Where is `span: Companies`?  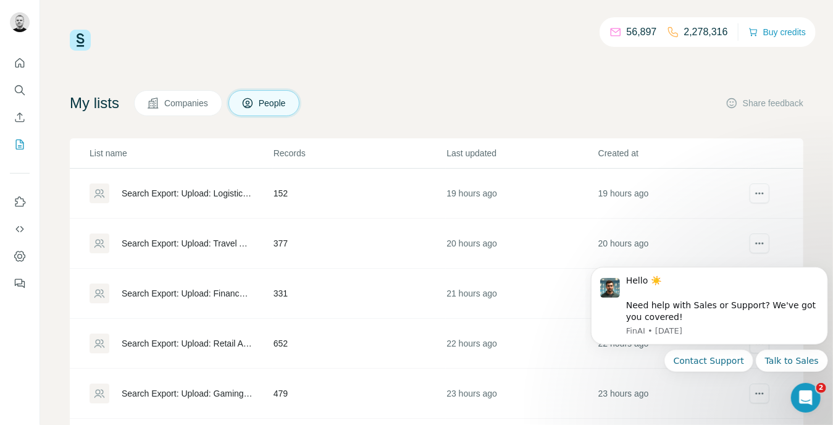
span: Companies is located at coordinates (187, 103).